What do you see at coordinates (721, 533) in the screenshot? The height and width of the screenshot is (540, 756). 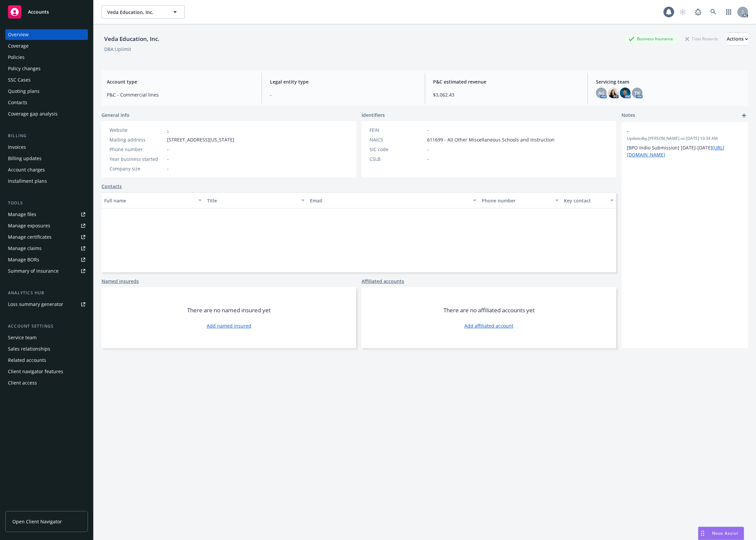 I see `button: Nova Assist` at bounding box center [721, 533].